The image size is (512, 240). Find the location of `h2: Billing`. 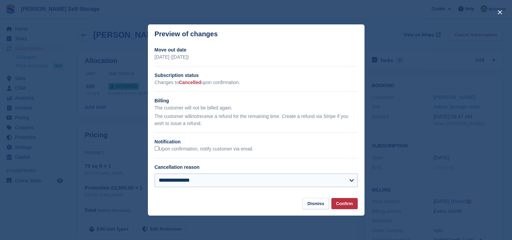

h2: Billing is located at coordinates (256, 101).